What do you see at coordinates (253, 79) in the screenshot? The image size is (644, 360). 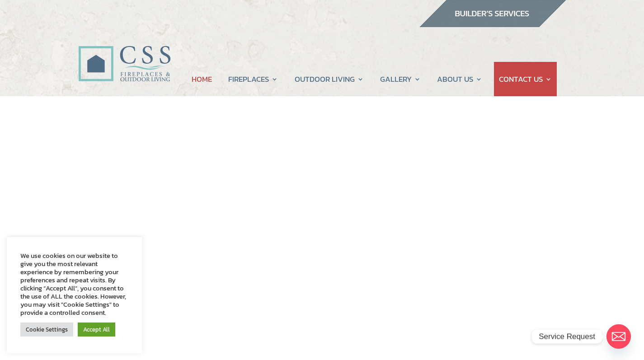 I see `a: FIREPLACES` at bounding box center [253, 79].